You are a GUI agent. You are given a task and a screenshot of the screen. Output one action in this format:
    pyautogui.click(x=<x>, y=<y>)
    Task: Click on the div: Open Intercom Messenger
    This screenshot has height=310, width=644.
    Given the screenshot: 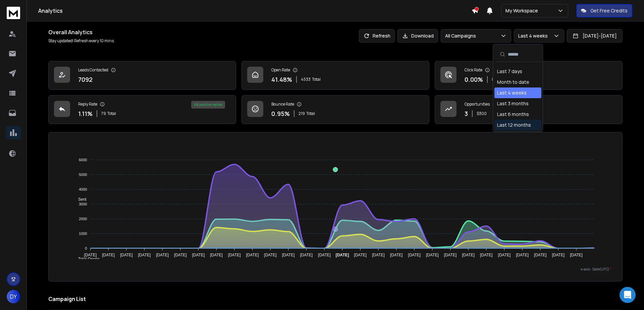 What is the action you would take?
    pyautogui.click(x=627, y=295)
    